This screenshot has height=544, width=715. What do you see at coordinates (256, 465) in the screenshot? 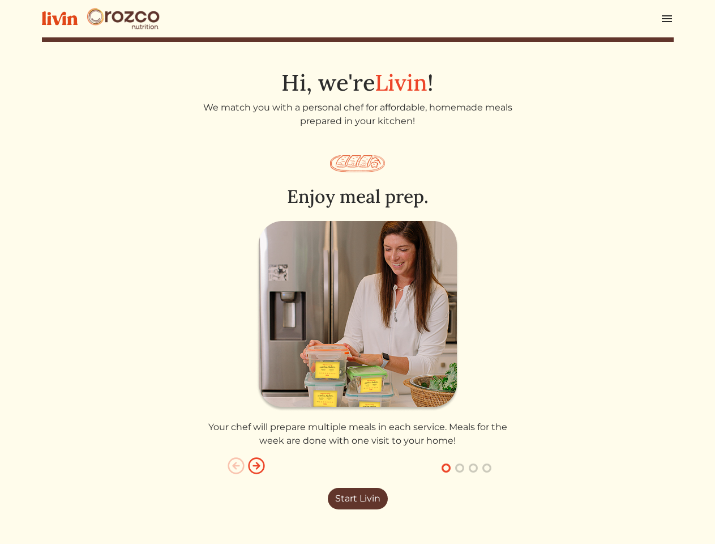
I see `img: arrow_right_circle-0c737bc566e65d76d80682a015965e9d48686a7e0252d16461ad7fdad8d1263b.svg` at bounding box center [256, 465].